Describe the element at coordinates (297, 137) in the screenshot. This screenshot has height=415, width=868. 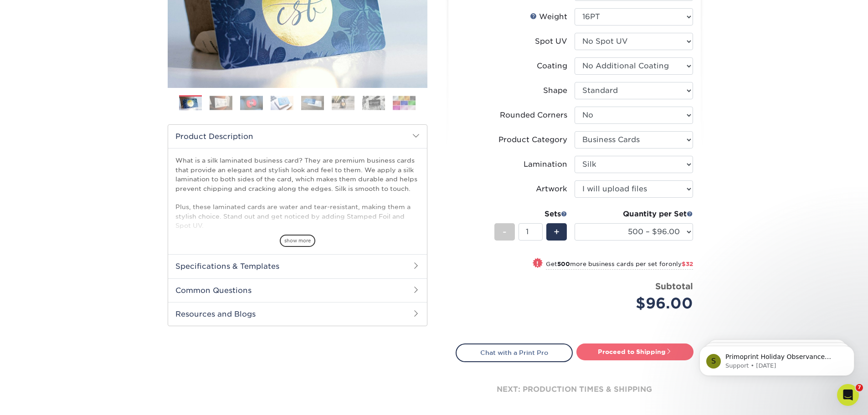
I see `h2: Product Description` at that location.